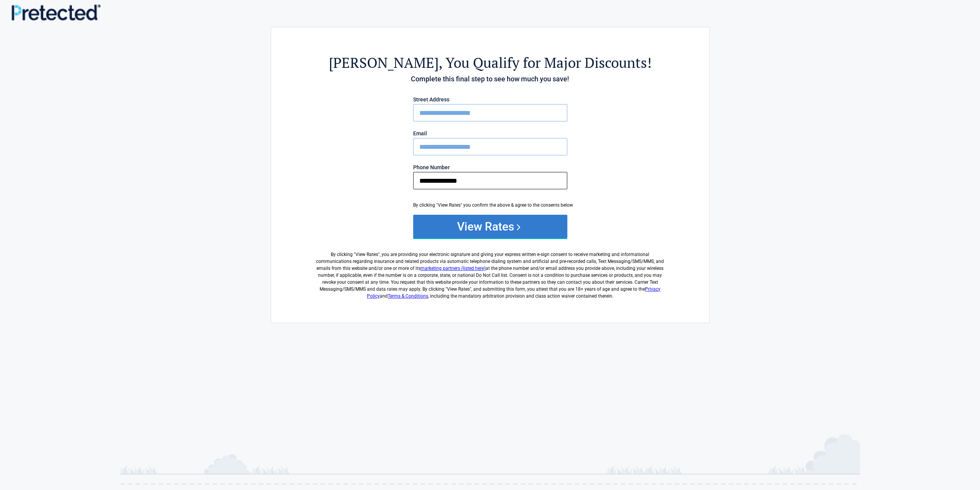  What do you see at coordinates (408, 296) in the screenshot?
I see `a: Terms & Conditions` at bounding box center [408, 296].